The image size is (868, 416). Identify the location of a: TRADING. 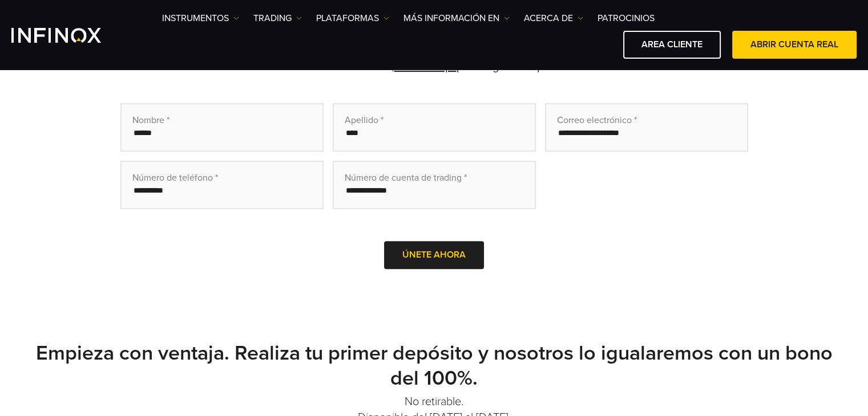
(278, 18).